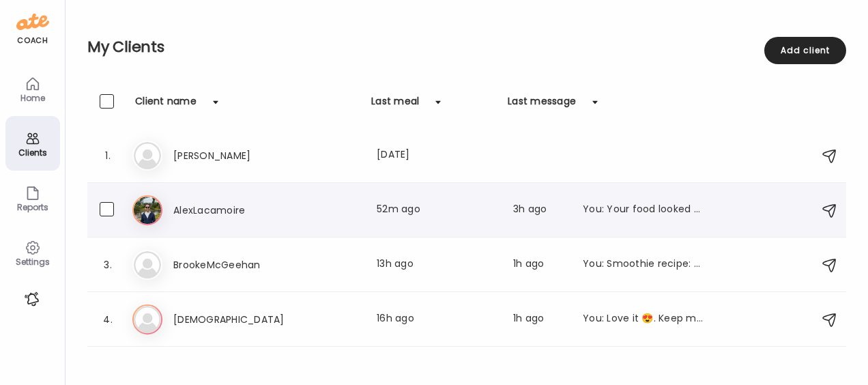 Image resolution: width=868 pixels, height=385 pixels. What do you see at coordinates (234, 211) in the screenshot?
I see `h3: AlexLacamoire` at bounding box center [234, 211].